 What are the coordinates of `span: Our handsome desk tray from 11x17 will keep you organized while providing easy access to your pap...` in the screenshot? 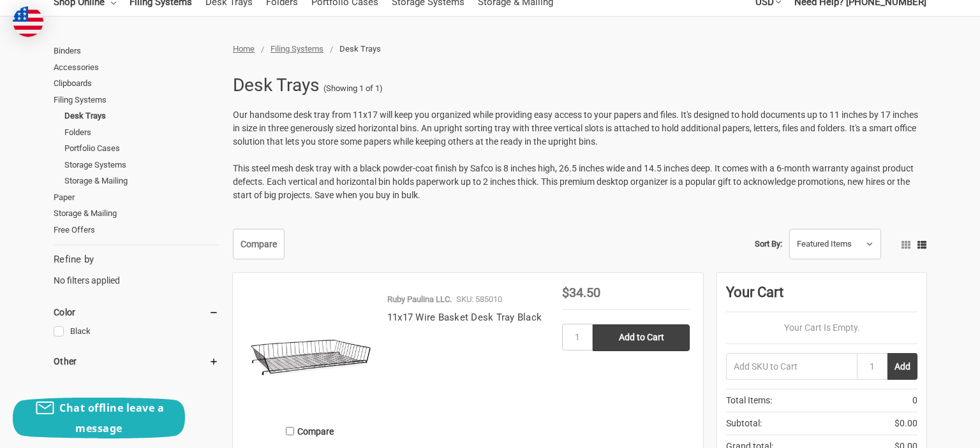 It's located at (575, 128).